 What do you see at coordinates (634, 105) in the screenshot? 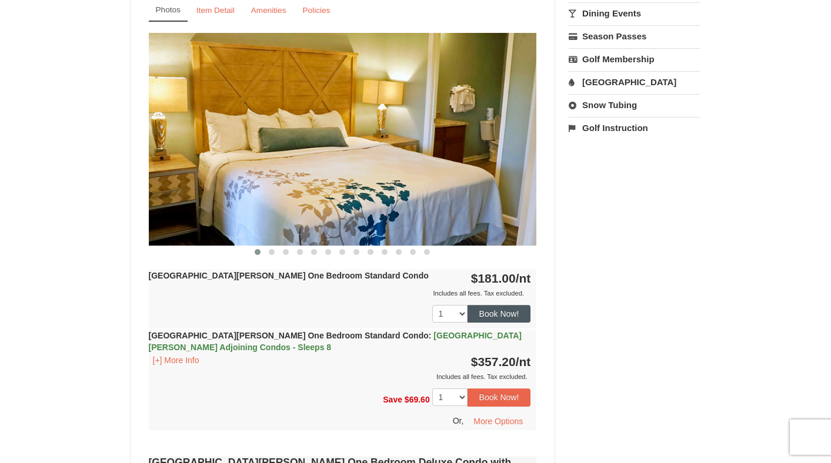
I see `a: Snow Tubing` at bounding box center [634, 105].